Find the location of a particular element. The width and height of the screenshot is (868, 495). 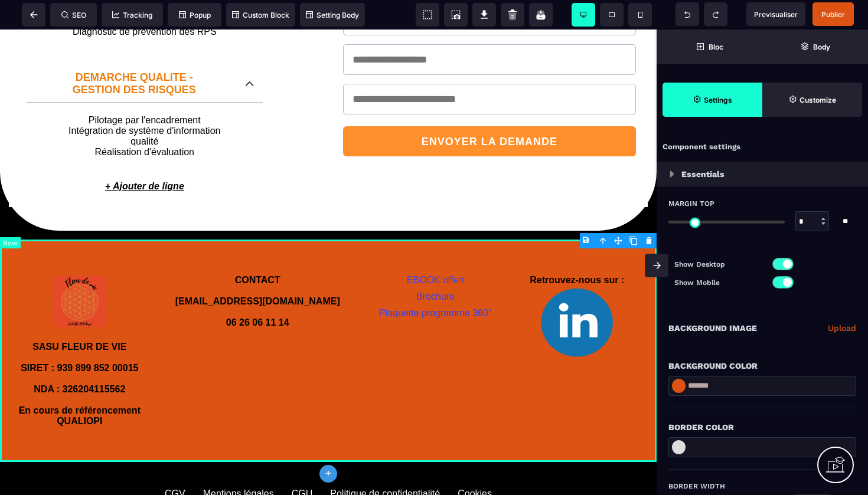

span: Open Style Manager is located at coordinates (811, 100).